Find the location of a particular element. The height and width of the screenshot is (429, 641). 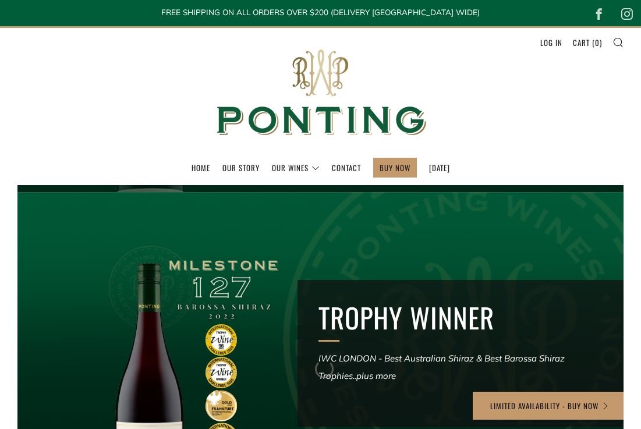

h2: TROPHY WINNER is located at coordinates (461, 318).